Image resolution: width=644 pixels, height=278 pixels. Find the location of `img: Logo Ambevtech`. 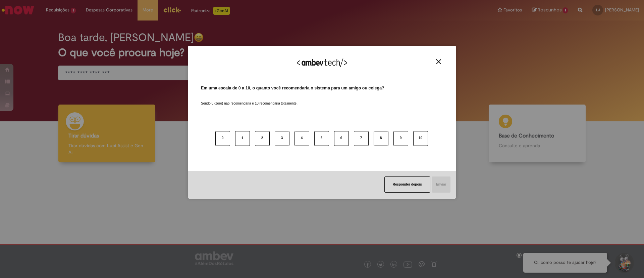

img: Logo Ambevtech is located at coordinates (322, 62).